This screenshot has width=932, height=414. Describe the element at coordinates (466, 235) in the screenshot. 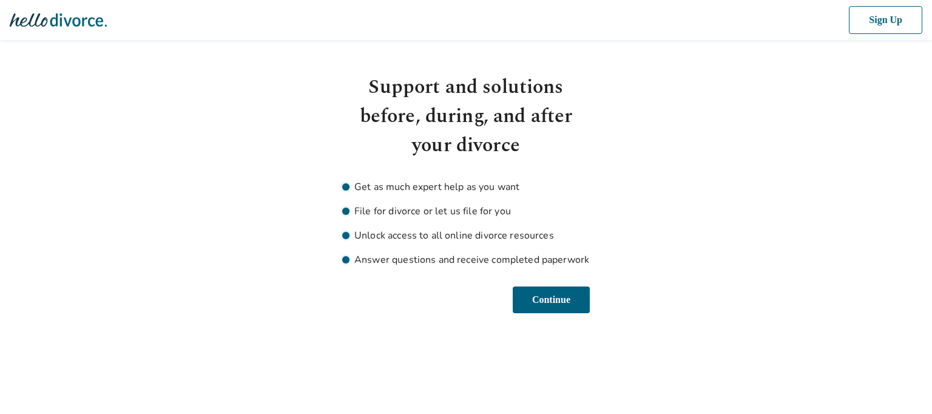

I see `li: Unlock access to all online divorce resources` at that location.